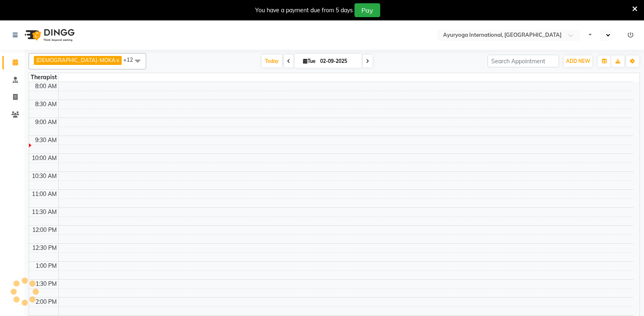 The width and height of the screenshot is (644, 316). What do you see at coordinates (49, 35) in the screenshot?
I see `img: logo` at bounding box center [49, 35].